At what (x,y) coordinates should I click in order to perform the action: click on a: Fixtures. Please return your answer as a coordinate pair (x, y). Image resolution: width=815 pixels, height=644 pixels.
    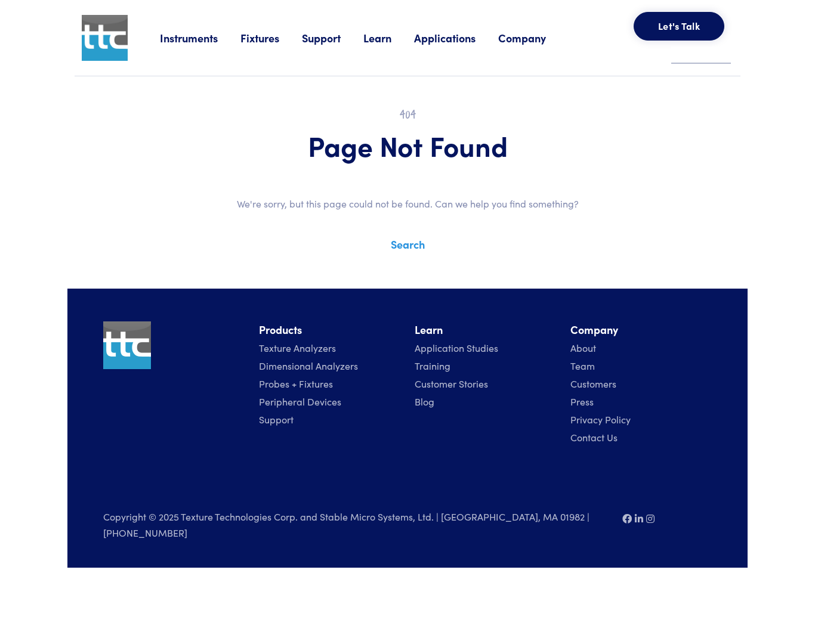
    Looking at the image, I should click on (271, 38).